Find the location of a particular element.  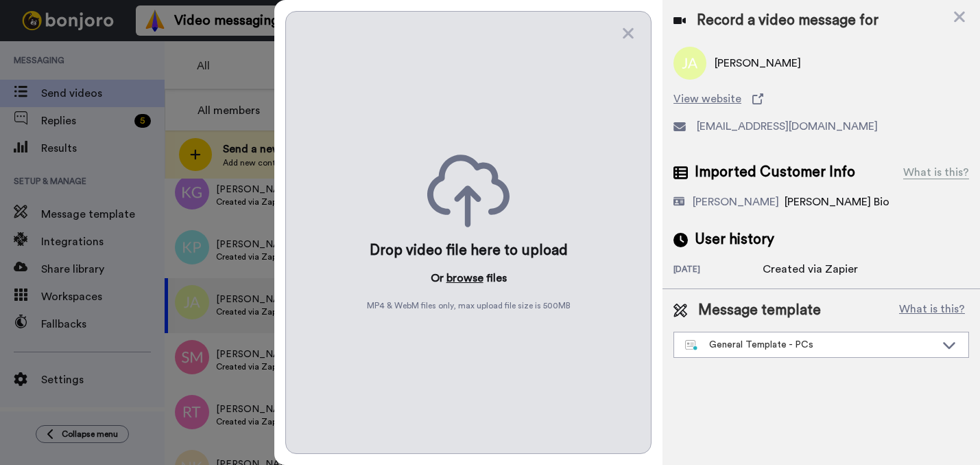

a: View website is located at coordinates (821, 98).